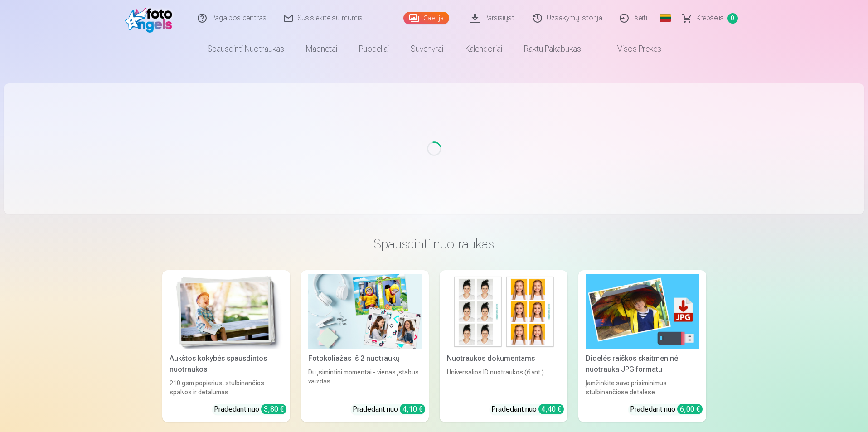 Image resolution: width=868 pixels, height=432 pixels. I want to click on a: Spausdinti nuotraukas, so click(246, 49).